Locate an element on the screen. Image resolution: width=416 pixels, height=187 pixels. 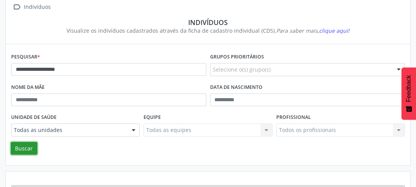
button: Feedback - Mostrar pesquisa is located at coordinates (409, 94).